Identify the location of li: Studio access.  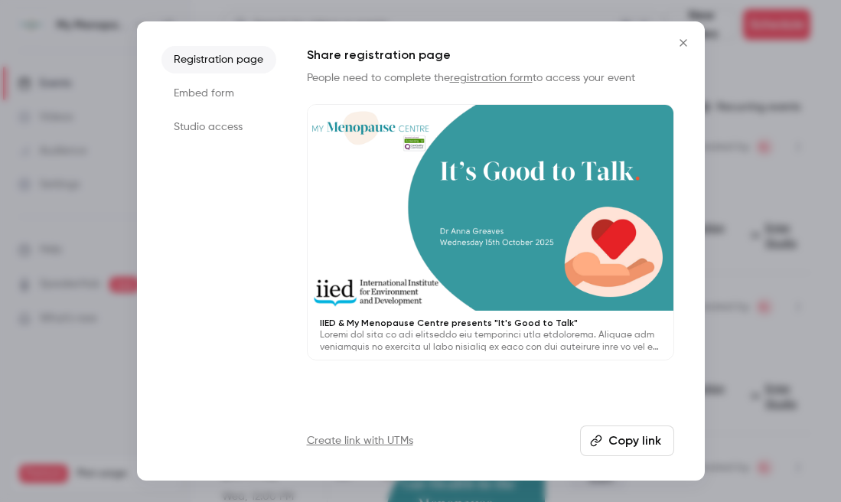
(219, 127).